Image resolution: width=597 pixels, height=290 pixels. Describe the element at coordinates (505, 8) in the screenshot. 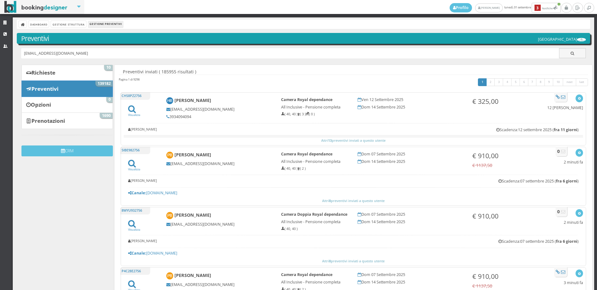

I see `span: lunedì, 01 settembre` at that location.